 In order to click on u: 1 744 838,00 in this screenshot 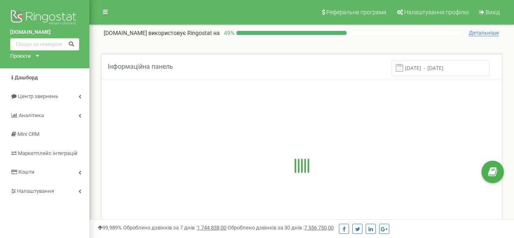, I will do `click(212, 227)`.